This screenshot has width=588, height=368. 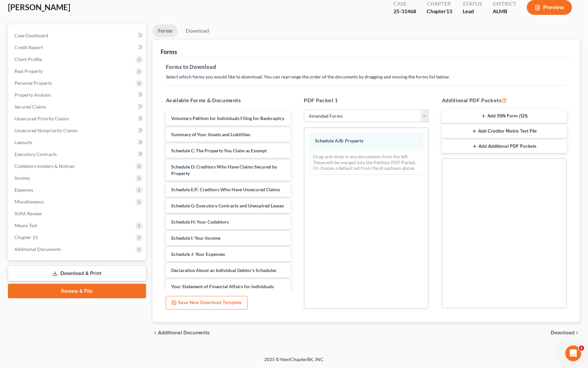 I want to click on span: Property Analysis, so click(x=33, y=95).